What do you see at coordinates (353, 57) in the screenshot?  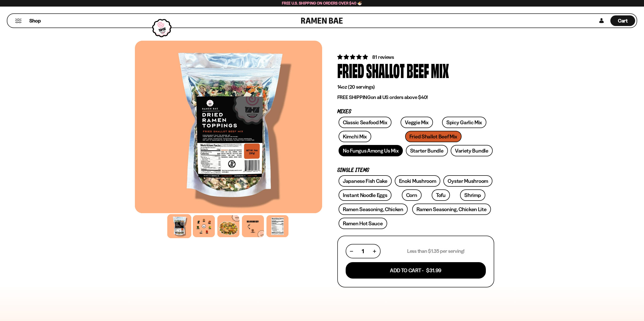 I see `span: 4.83 stars` at bounding box center [353, 57].